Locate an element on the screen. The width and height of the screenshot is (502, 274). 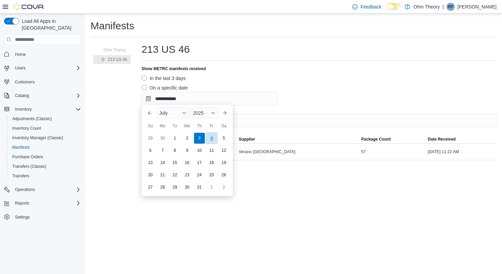
span: Date Received is located at coordinates (442, 139).